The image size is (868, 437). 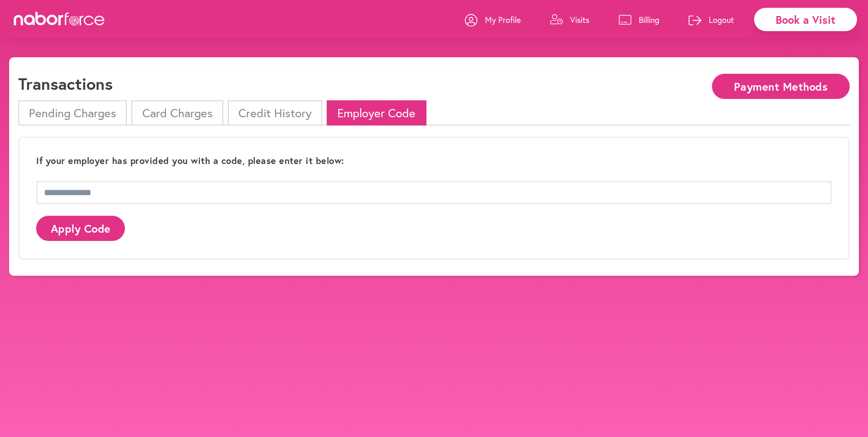 I want to click on li: Pending Charges, so click(x=72, y=112).